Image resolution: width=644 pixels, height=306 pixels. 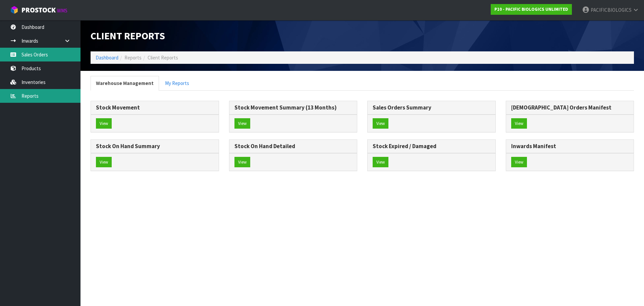 What do you see at coordinates (570, 146) in the screenshot?
I see `h3: Inwards Manifest` at bounding box center [570, 146].